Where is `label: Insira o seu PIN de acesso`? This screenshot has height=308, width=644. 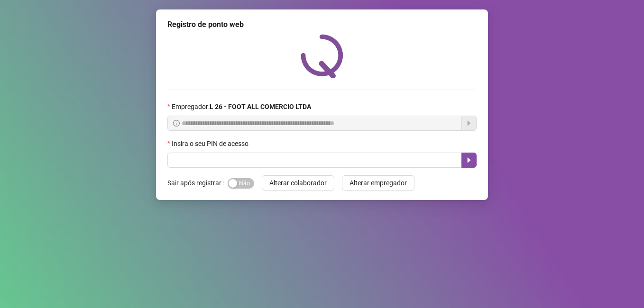
label: Insira o seu PIN de acesso is located at coordinates (211, 144).